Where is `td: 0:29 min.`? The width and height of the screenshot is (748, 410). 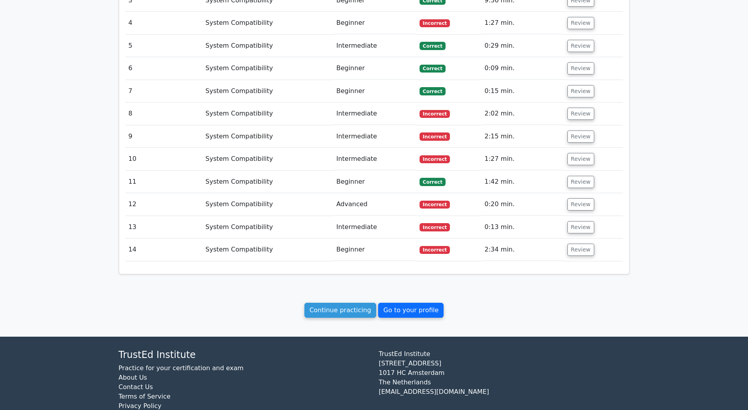 td: 0:29 min. is located at coordinates (523, 46).